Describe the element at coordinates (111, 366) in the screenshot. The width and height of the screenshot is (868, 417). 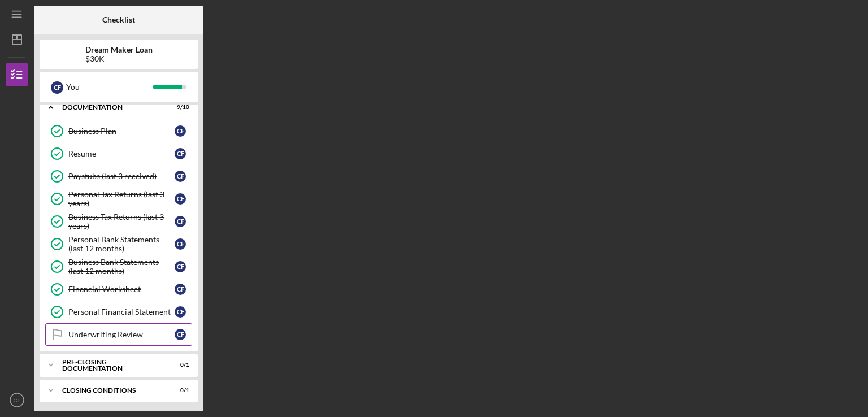
I see `div: Pre-Closing Documentation` at that location.